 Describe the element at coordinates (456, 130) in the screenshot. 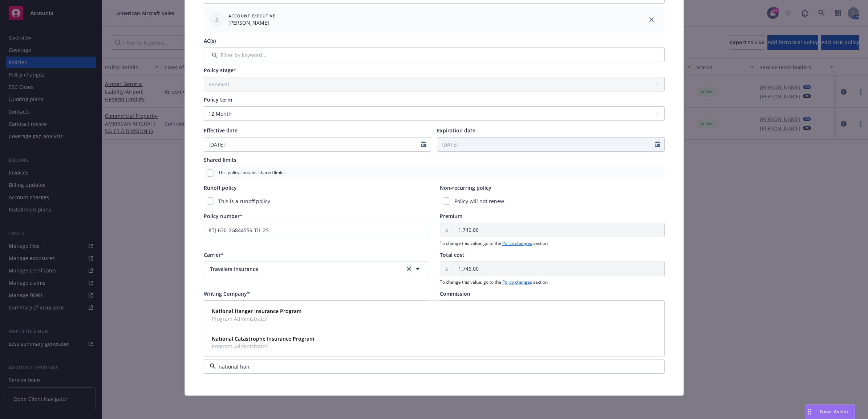

I see `span: Expiration date` at that location.